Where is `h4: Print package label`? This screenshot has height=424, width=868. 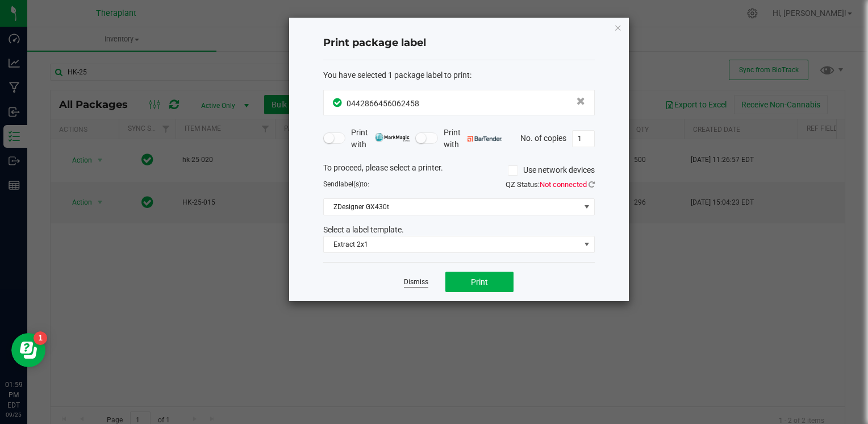
h4: Print package label is located at coordinates (459, 43).